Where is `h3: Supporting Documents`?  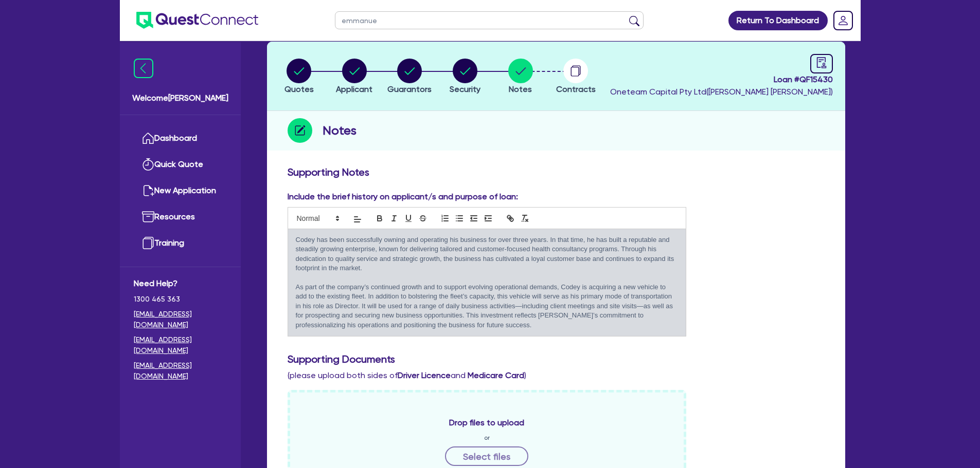 h3: Supporting Documents is located at coordinates (556, 359).